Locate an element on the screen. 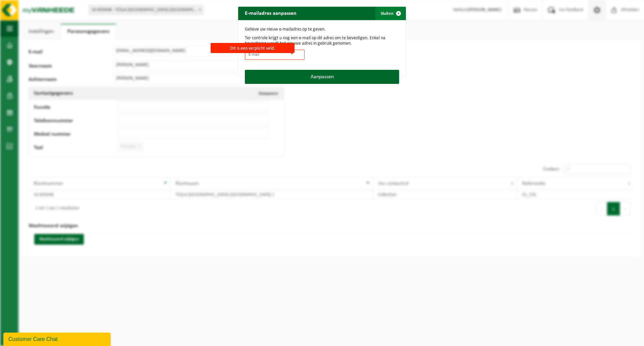 Image resolution: width=644 pixels, height=346 pixels. p: Gelieve uw nieuw e-mailadres op te geven. is located at coordinates (322, 29).